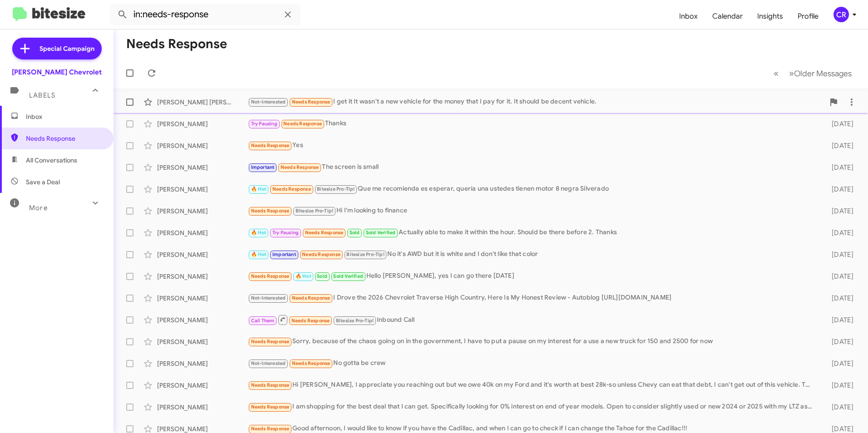  What do you see at coordinates (532, 341) in the screenshot?
I see `div: Sorry, because of the chaos going on in the government, I have to put a pause on my interest for ...` at bounding box center [532, 341].